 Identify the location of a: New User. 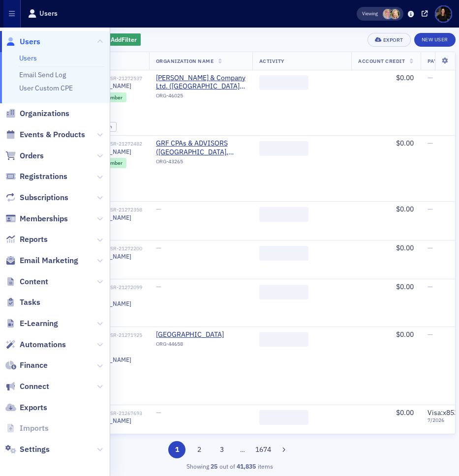
(435, 40).